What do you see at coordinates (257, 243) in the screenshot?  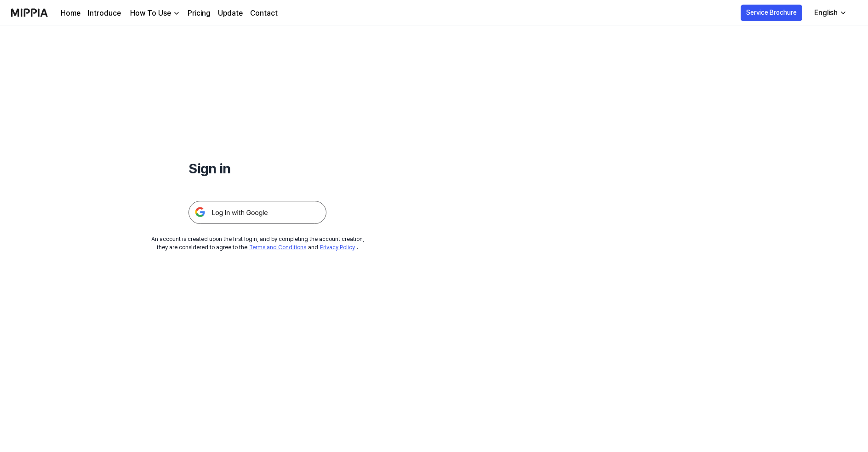 I see `div: An account is created upon the first login, and by completing the account creation, they are cons...` at bounding box center [257, 243].